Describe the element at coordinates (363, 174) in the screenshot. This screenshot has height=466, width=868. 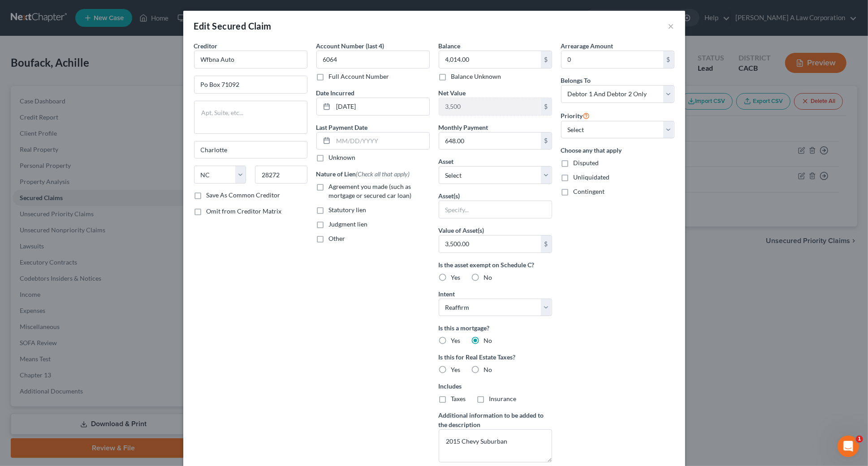
I see `label: Nature of Lien` at that location.